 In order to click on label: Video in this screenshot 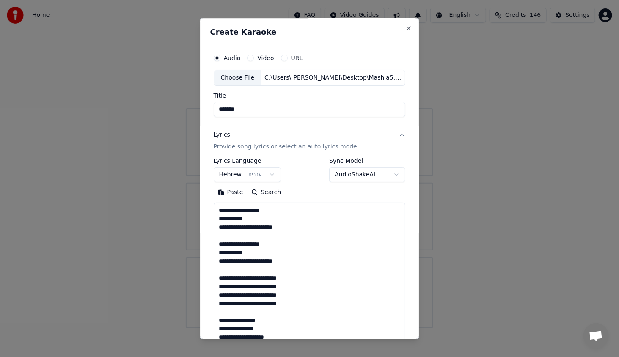, I will do `click(266, 58)`.